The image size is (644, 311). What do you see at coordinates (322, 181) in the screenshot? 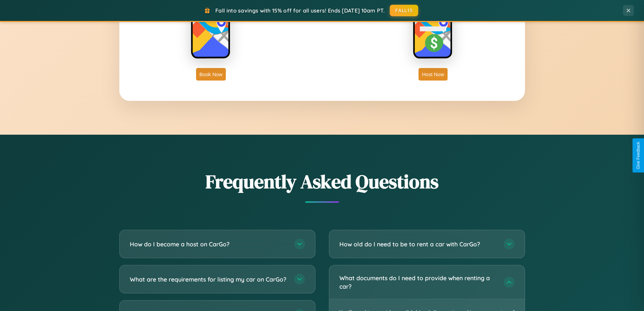
I see `h2: Frequently Asked Questions` at bounding box center [322, 181].